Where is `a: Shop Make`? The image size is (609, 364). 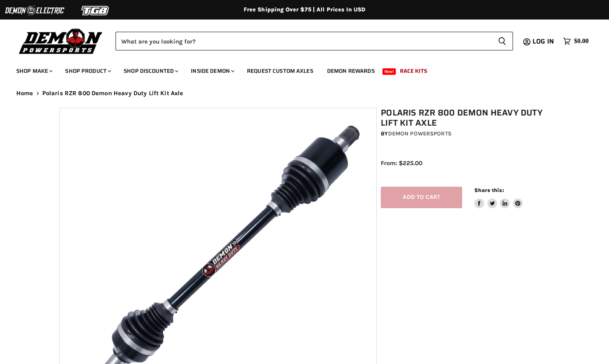
a: Shop Make is located at coordinates (34, 71).